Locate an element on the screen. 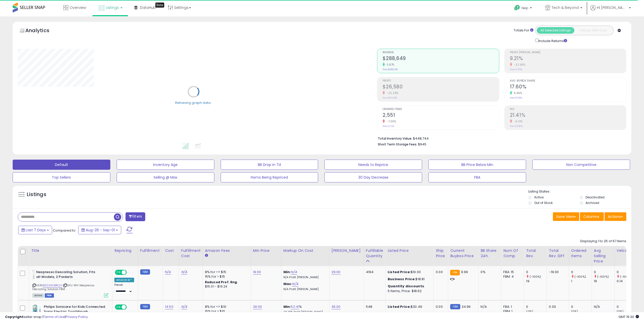 This screenshot has height=322, width=644. small: -22.93% is located at coordinates (519, 65).